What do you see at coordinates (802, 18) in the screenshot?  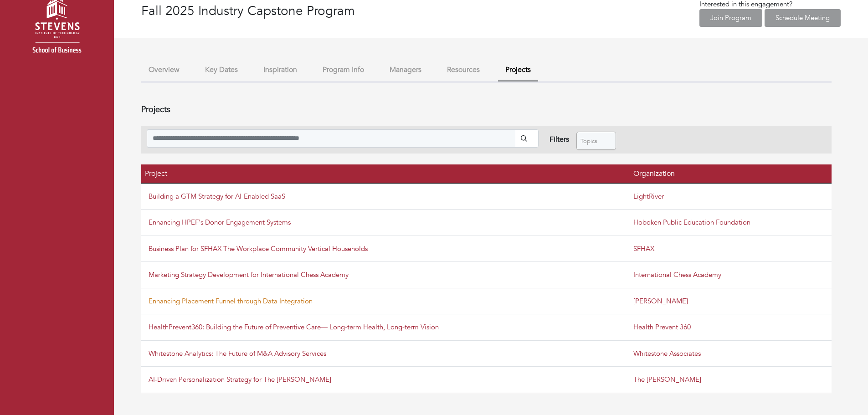 I see `a: Schedule Meeting` at bounding box center [802, 18].